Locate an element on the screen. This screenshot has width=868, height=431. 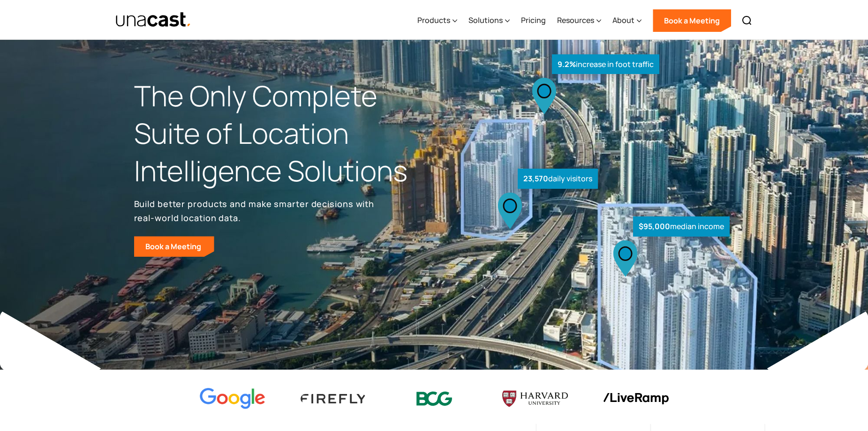
a: home is located at coordinates (153, 20).